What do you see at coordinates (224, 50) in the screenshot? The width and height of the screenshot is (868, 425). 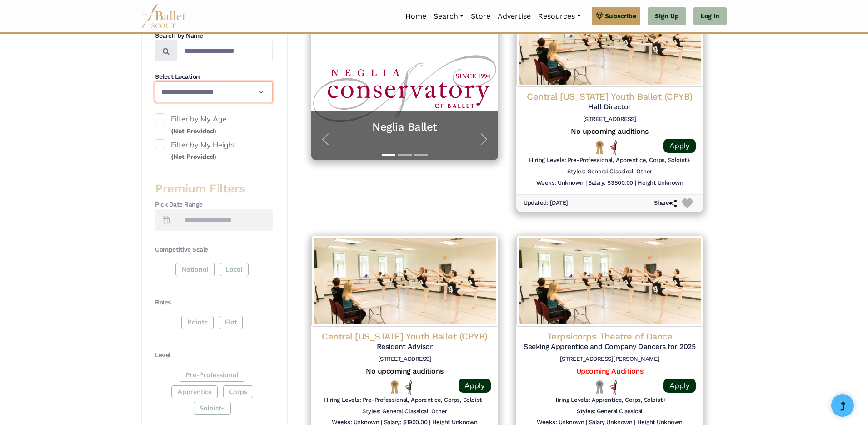 I see `input: Search by names...` at bounding box center [224, 50].